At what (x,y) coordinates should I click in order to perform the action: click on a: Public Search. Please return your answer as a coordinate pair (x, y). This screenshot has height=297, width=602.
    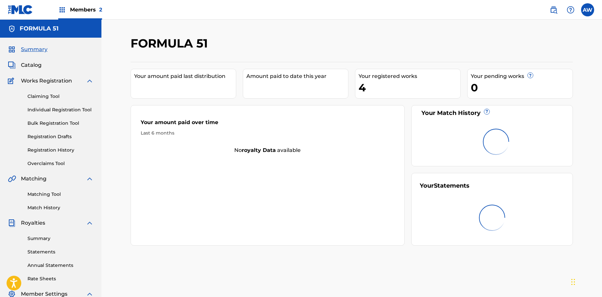
    Looking at the image, I should click on (553, 10).